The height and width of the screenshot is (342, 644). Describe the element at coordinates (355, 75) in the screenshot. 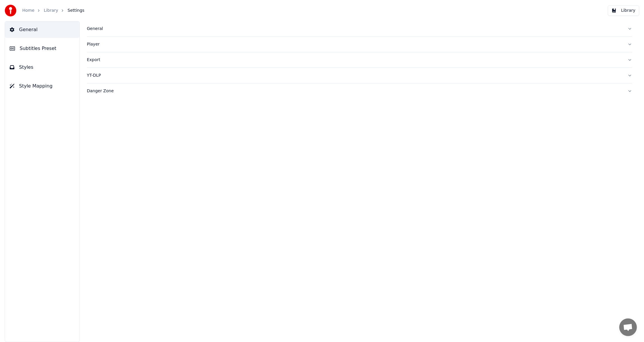

I see `div: YT-DLP` at that location.